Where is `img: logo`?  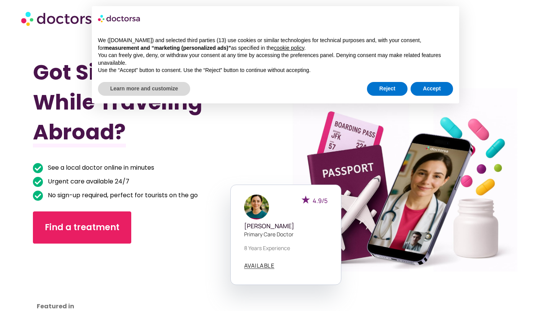 img: logo is located at coordinates (119, 18).